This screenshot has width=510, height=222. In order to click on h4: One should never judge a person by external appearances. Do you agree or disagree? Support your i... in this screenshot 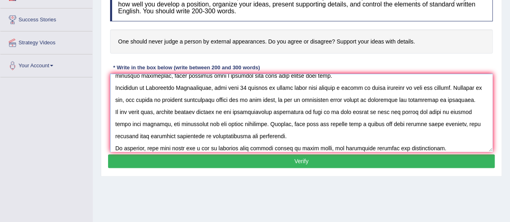, I will do `click(301, 42)`.